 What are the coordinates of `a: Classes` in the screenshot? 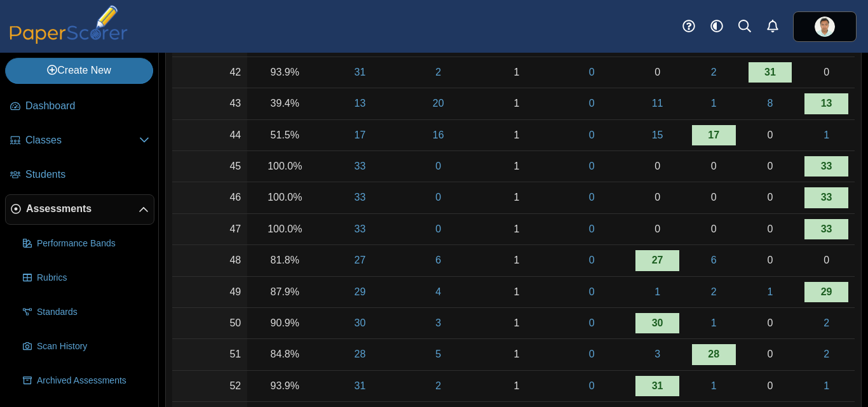 It's located at (80, 141).